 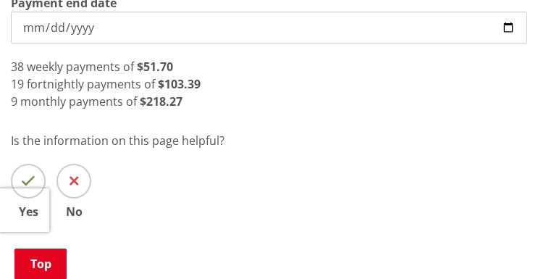 What do you see at coordinates (78, 101) in the screenshot?
I see `span: monthly payments of` at bounding box center [78, 101].